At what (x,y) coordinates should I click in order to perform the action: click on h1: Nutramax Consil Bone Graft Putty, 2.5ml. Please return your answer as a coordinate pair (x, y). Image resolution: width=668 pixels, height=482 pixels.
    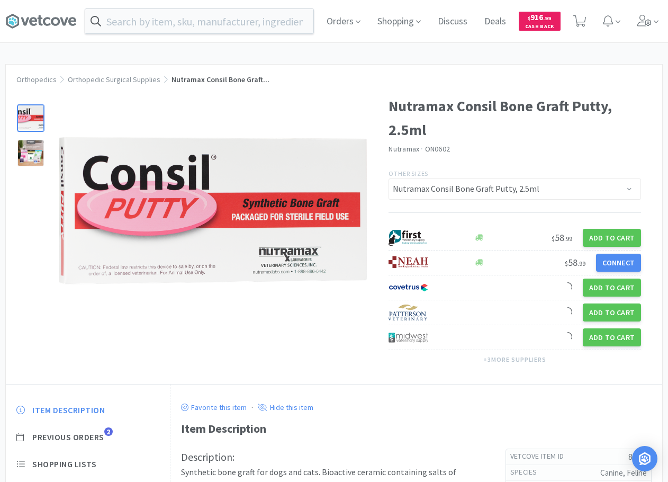
    Looking at the image, I should click on (515, 118).